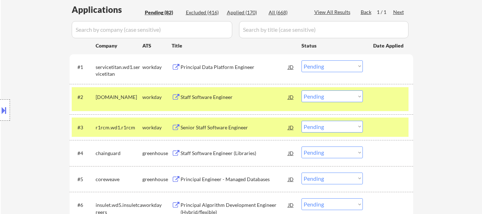 Image resolution: width=482 pixels, height=214 pixels. I want to click on div: Date Applied, so click(389, 46).